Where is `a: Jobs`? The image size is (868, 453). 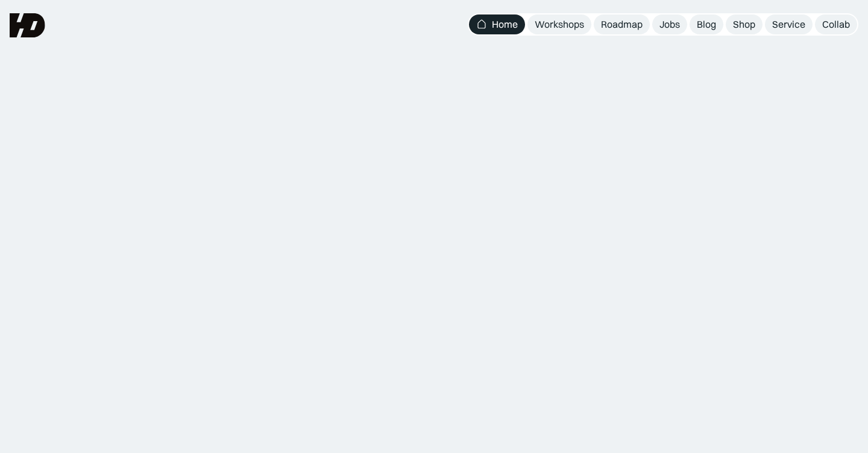 a: Jobs is located at coordinates (670, 24).